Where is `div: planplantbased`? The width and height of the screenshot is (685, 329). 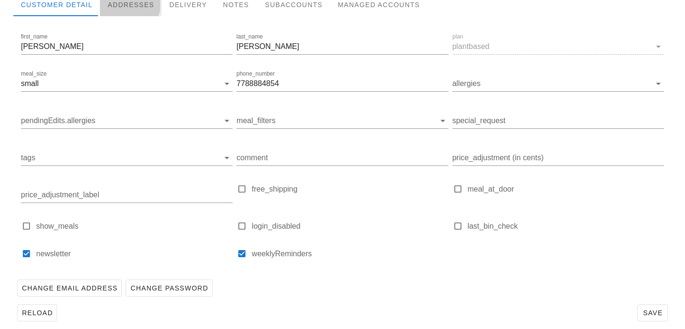
div: planplantbased is located at coordinates (558, 47).